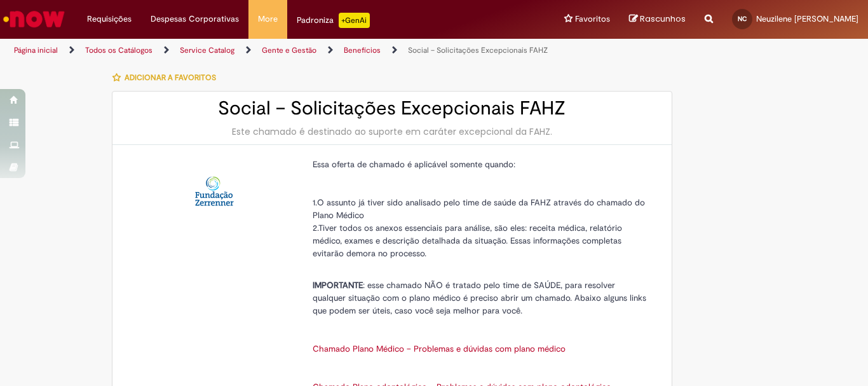 The width and height of the screenshot is (868, 386). Describe the element at coordinates (414, 164) in the screenshot. I see `span: Essa oferta de chamado é aplicável somente quando:` at that location.